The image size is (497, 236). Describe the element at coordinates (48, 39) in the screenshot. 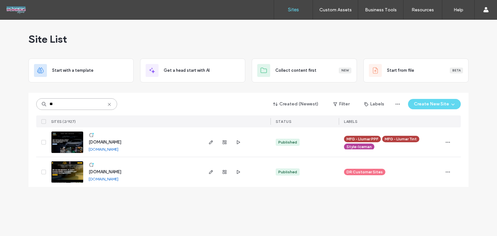

I see `span: Site List` at that location.